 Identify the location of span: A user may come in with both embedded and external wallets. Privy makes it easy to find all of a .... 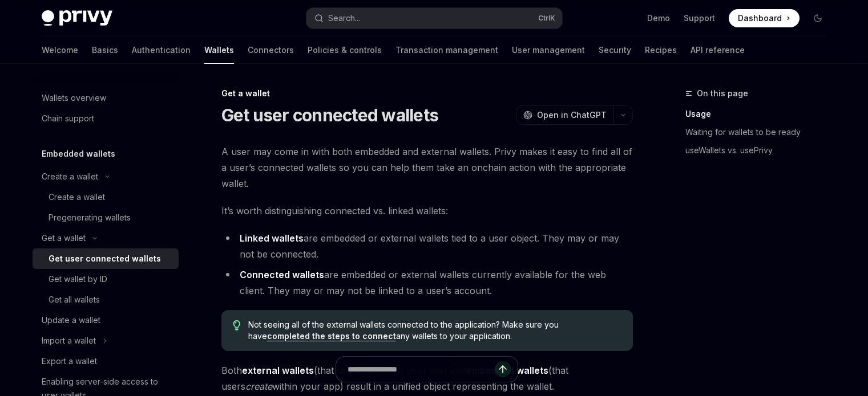
(427, 168).